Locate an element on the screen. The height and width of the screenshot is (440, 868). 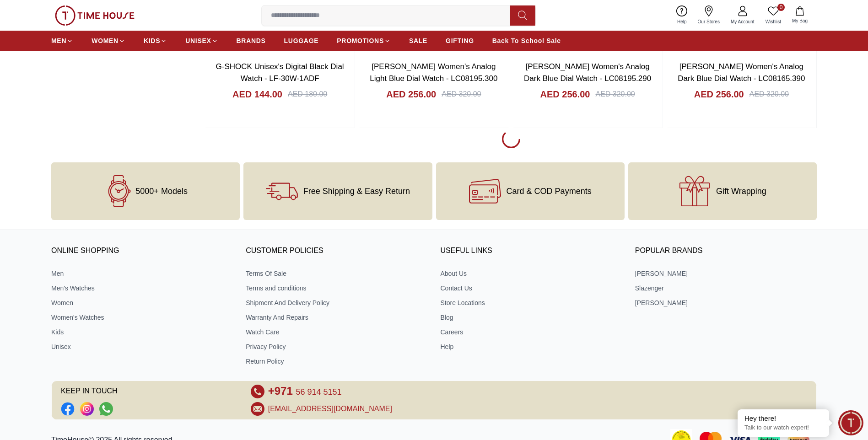
a: Warranty And Repairs is located at coordinates (336, 317).